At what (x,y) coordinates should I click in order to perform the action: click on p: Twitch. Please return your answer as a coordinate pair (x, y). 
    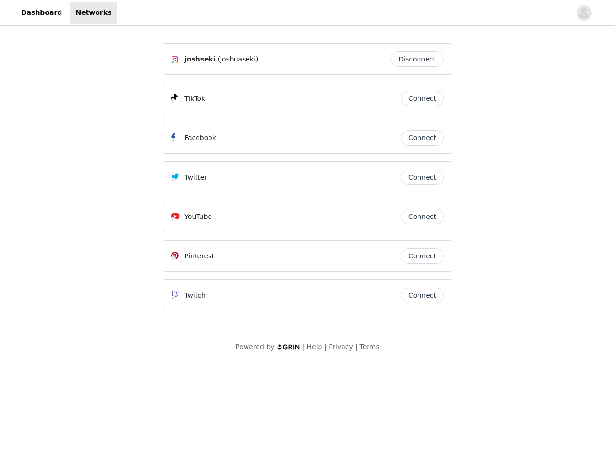
    Looking at the image, I should click on (195, 295).